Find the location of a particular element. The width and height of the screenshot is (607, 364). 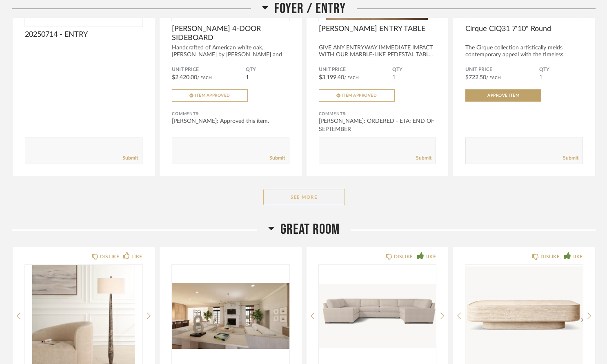

span: $722.50 is located at coordinates (475, 78).